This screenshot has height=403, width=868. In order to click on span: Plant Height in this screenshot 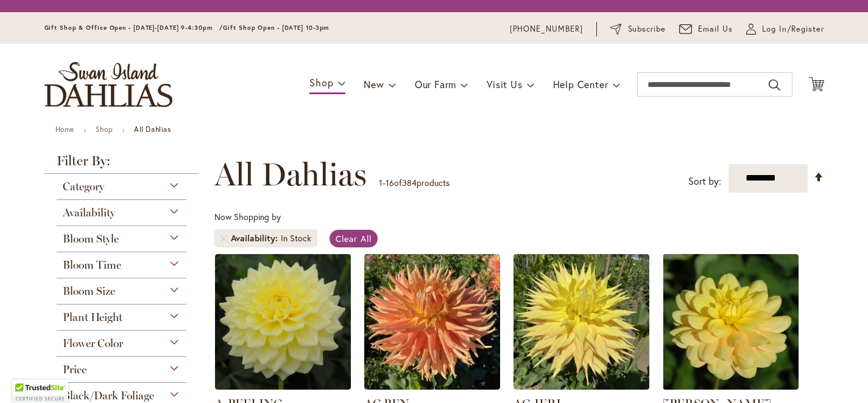, I will do `click(93, 317)`.